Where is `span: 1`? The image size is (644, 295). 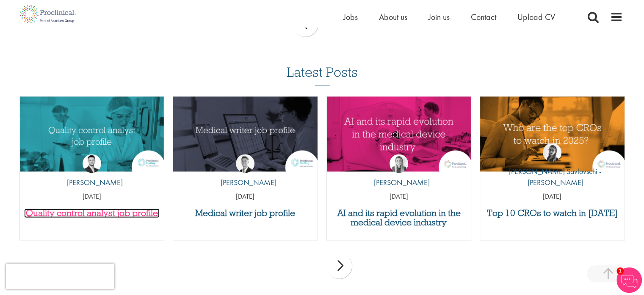 span: 1 is located at coordinates (620, 271).